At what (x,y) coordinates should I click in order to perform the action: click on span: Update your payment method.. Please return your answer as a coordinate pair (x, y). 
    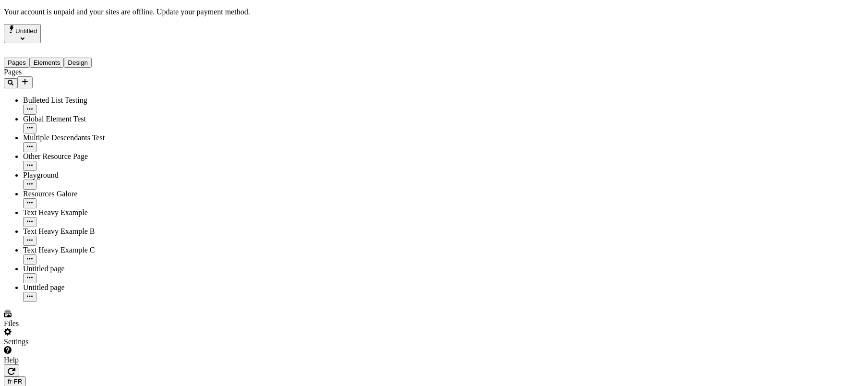
    Looking at the image, I should click on (203, 11).